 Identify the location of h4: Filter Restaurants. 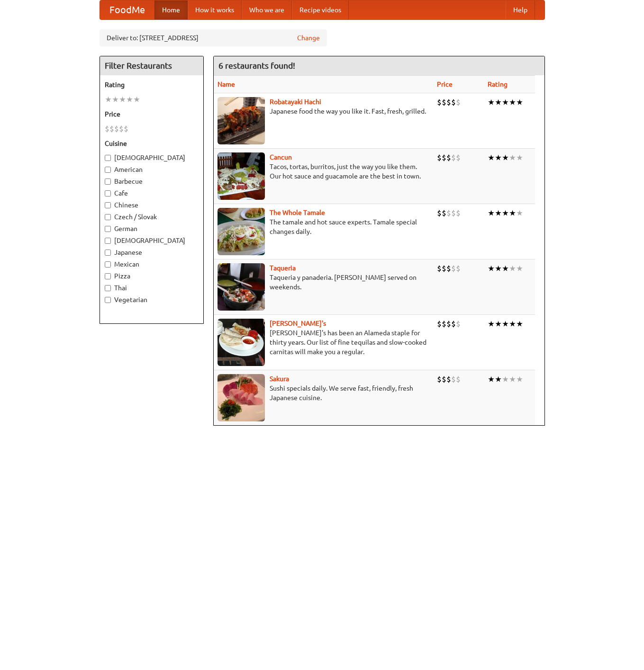
(151, 66).